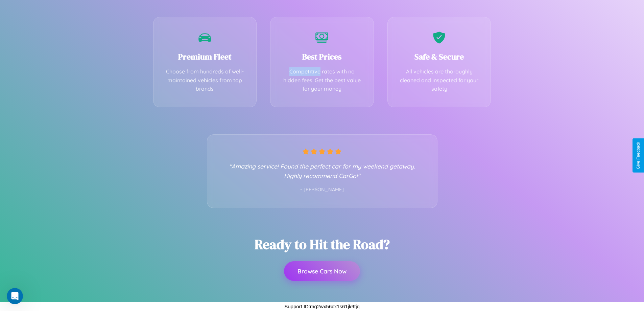 The height and width of the screenshot is (311, 644). Describe the element at coordinates (439, 80) in the screenshot. I see `p: All vehicles are thoroughly cleaned and inspected for your safety` at that location.